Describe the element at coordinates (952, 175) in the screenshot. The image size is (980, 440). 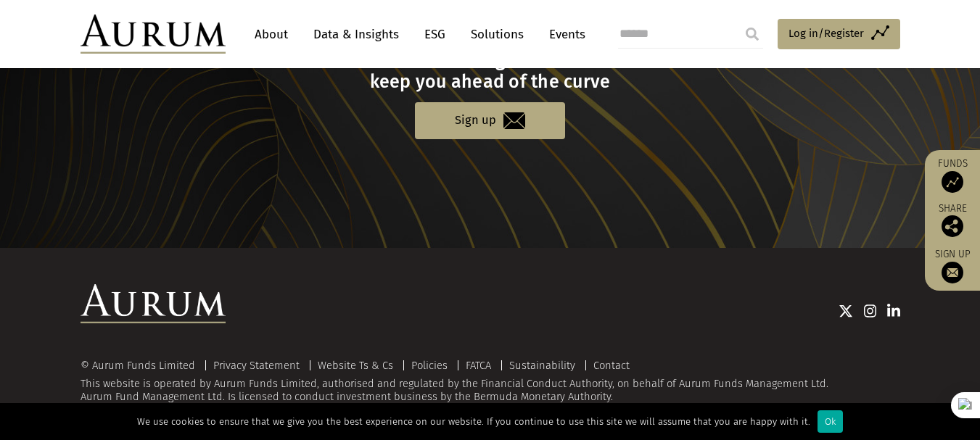
I see `a: Funds` at that location.